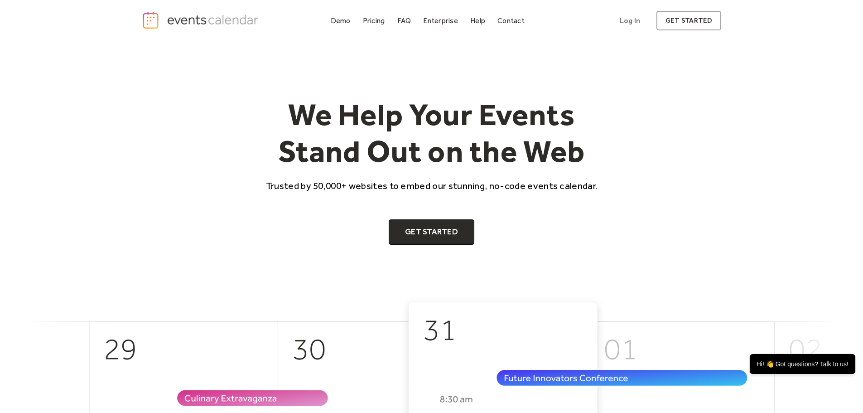 The image size is (863, 413). What do you see at coordinates (202, 20) in the screenshot?
I see `a: home` at bounding box center [202, 20].